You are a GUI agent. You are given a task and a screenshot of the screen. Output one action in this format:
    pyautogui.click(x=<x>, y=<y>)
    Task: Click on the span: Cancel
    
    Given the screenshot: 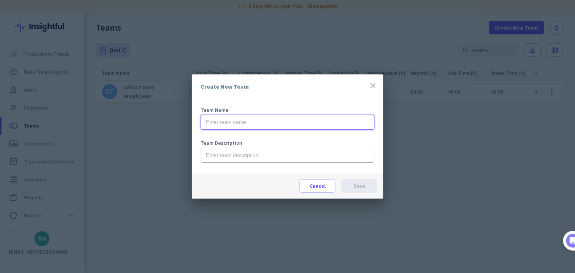 What is the action you would take?
    pyautogui.click(x=317, y=186)
    